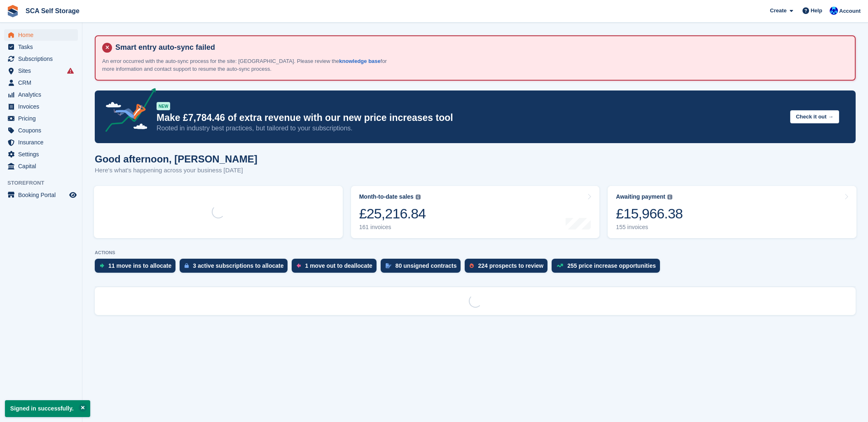  I want to click on span: Storefront, so click(44, 183).